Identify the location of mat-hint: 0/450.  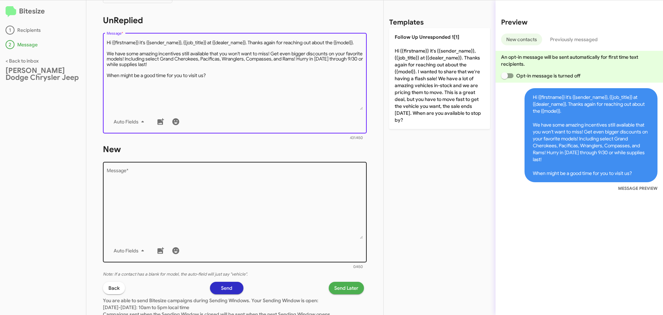
(358, 267).